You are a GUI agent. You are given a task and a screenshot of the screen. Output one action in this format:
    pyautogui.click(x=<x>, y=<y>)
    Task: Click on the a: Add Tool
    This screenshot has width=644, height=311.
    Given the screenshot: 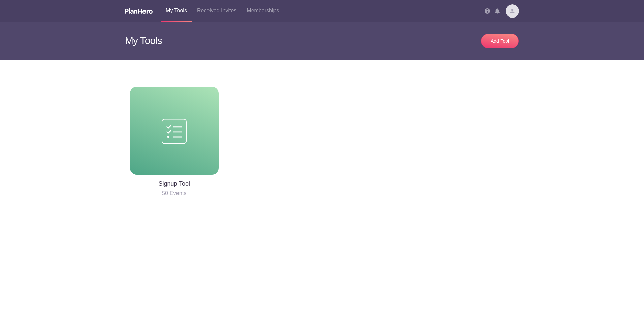 What is the action you would take?
    pyautogui.click(x=500, y=41)
    